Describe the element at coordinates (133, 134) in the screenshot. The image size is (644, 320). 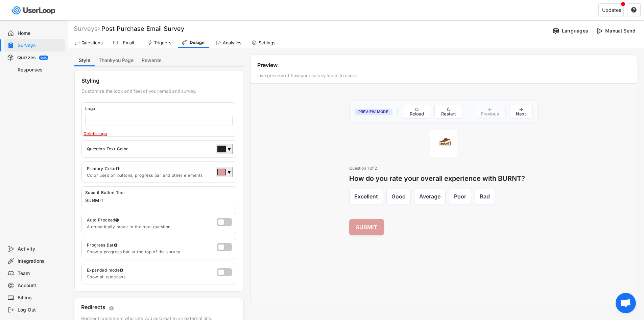
I see `div: Delete logo` at that location.